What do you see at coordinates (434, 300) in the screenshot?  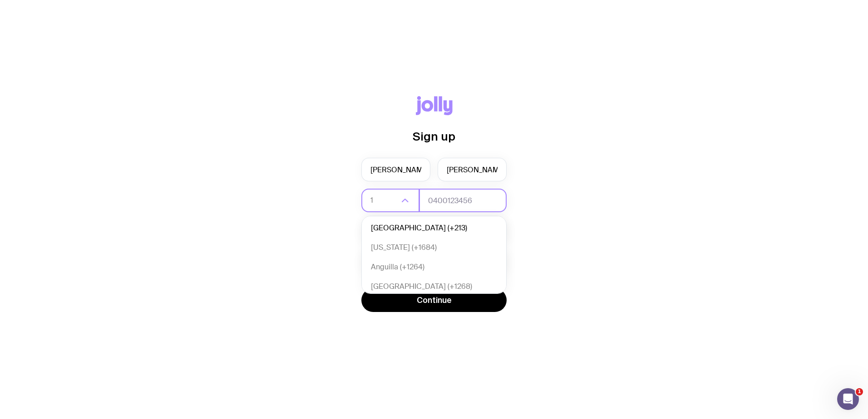 I see `span: Continue` at bounding box center [434, 300].